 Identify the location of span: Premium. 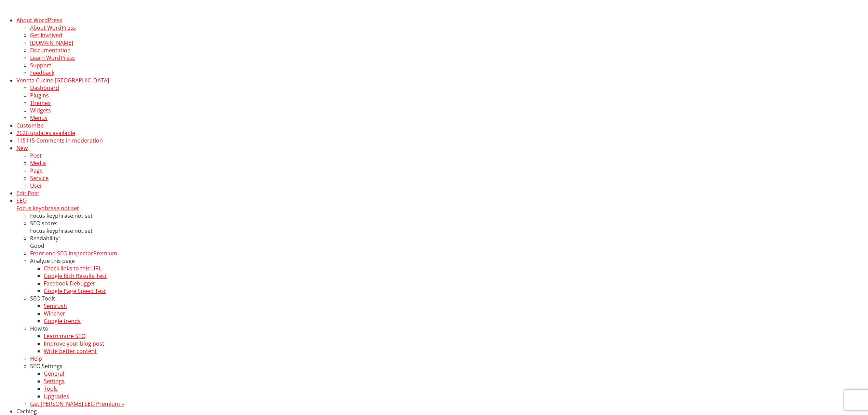
(105, 254).